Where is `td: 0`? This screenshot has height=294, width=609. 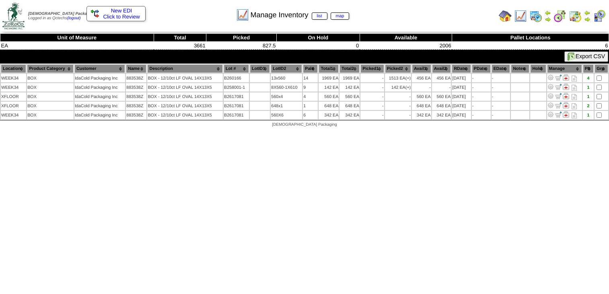 td: 0 is located at coordinates (318, 46).